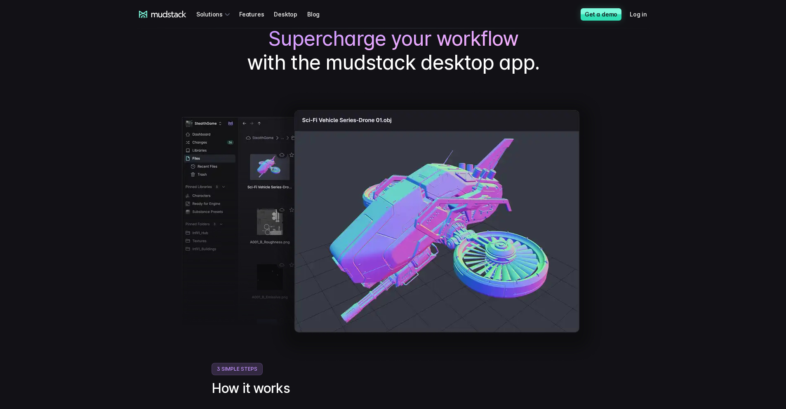 This screenshot has height=409, width=786. I want to click on a: Log in, so click(643, 14).